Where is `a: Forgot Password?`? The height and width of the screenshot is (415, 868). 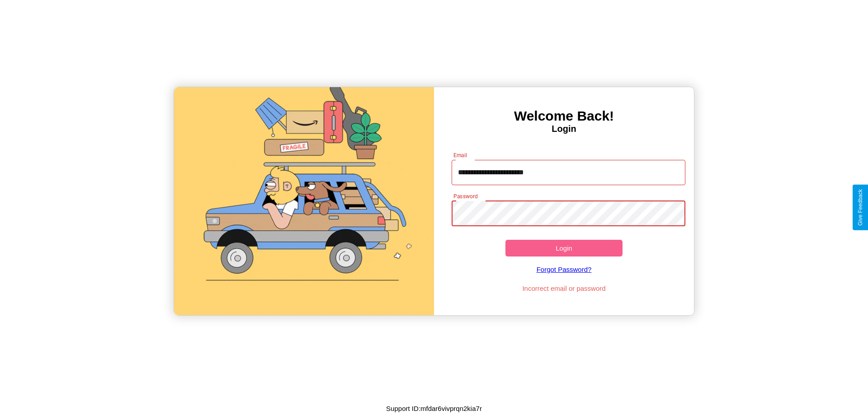
a: Forgot Password? is located at coordinates (564, 269).